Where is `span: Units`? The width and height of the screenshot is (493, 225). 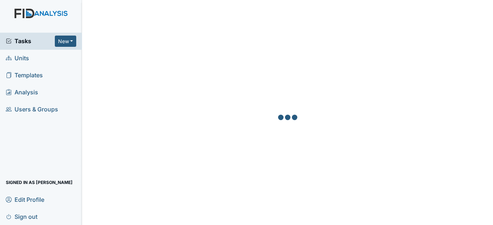 span: Units is located at coordinates (17, 58).